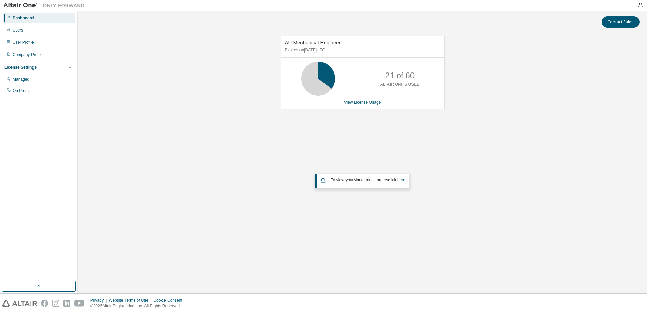 This screenshot has width=647, height=313. What do you see at coordinates (170, 300) in the screenshot?
I see `div: Cookie Consent` at bounding box center [170, 300].